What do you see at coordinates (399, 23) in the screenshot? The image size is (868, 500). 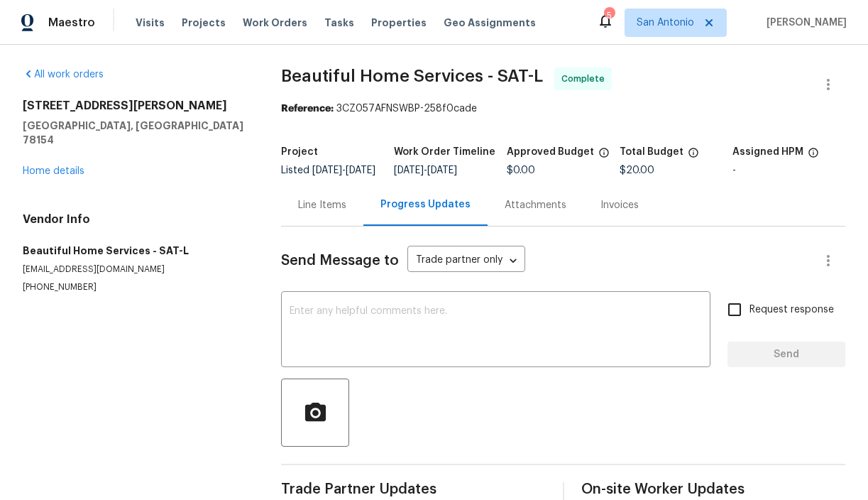 I see `span: Properties` at bounding box center [399, 23].